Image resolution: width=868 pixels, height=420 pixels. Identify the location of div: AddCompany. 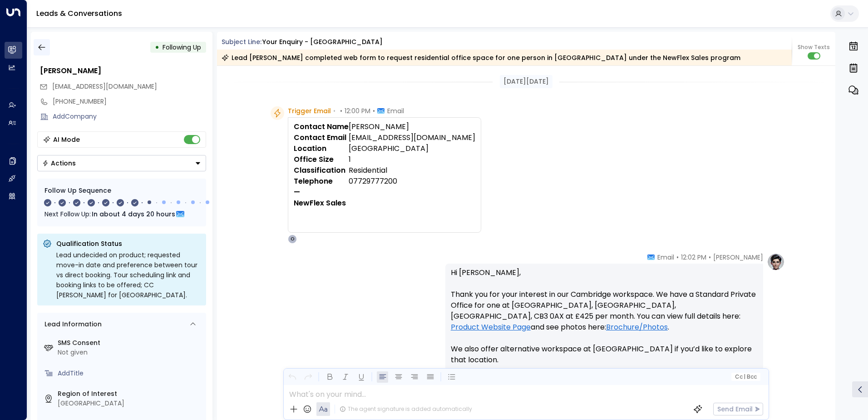
(129, 117).